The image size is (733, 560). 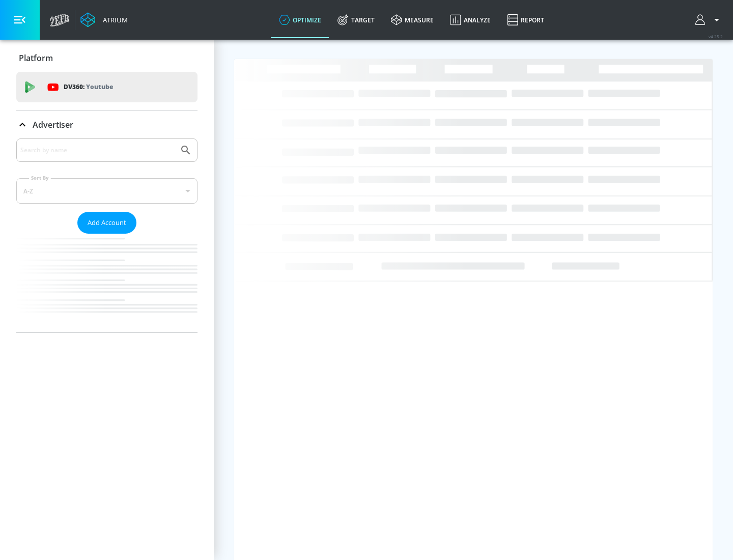 I want to click on p: Youtube, so click(x=99, y=87).